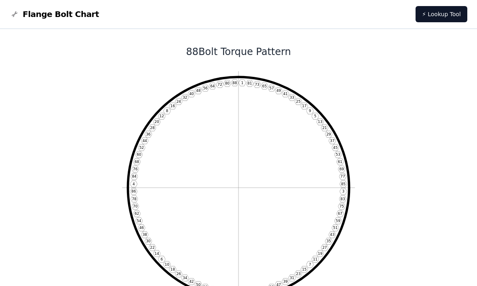 The image size is (477, 286). Describe the element at coordinates (157, 122) in the screenshot. I see `text: 20` at that location.